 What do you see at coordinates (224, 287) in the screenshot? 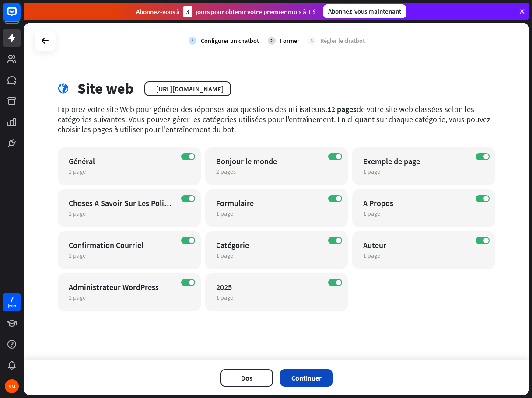
I see `font: 2025` at bounding box center [224, 287].